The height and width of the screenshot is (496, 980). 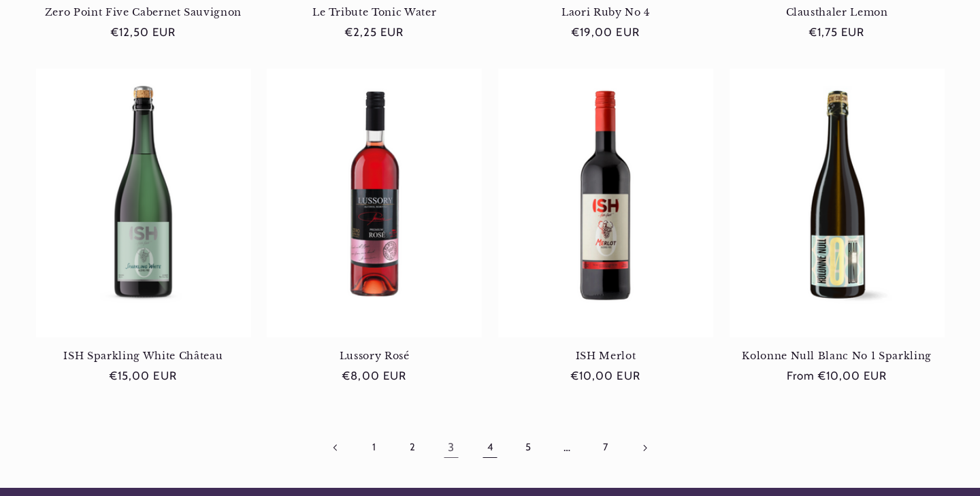 I want to click on a: Laori Ruby No 4, so click(x=606, y=13).